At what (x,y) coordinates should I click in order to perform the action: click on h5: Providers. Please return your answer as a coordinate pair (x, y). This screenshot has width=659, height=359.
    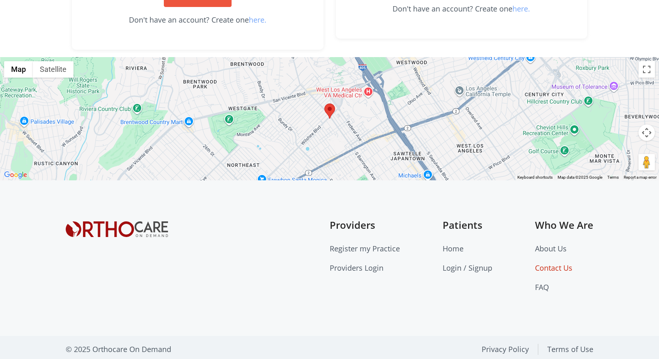
    Looking at the image, I should click on (365, 225).